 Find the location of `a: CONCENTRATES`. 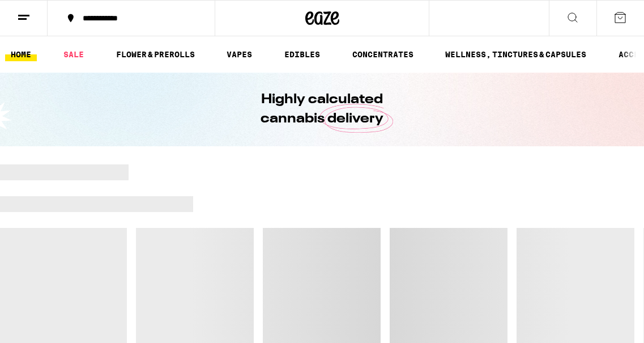

a: CONCENTRATES is located at coordinates (383, 54).